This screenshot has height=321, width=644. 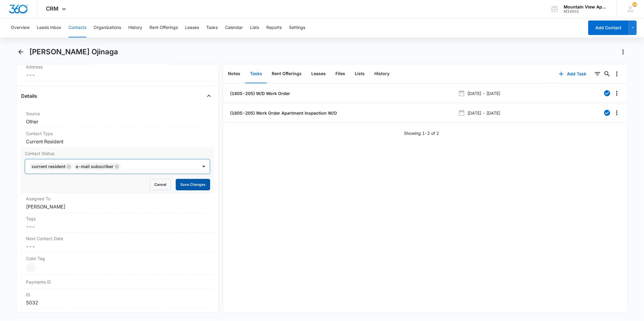 What do you see at coordinates (117, 303) in the screenshot?
I see `dd: 5032` at bounding box center [117, 303].